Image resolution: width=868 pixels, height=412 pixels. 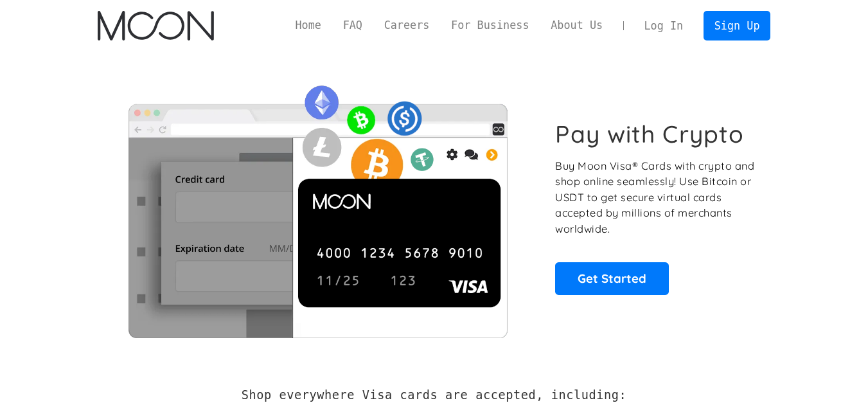 What do you see at coordinates (611, 278) in the screenshot?
I see `a: Get Started` at bounding box center [611, 278].